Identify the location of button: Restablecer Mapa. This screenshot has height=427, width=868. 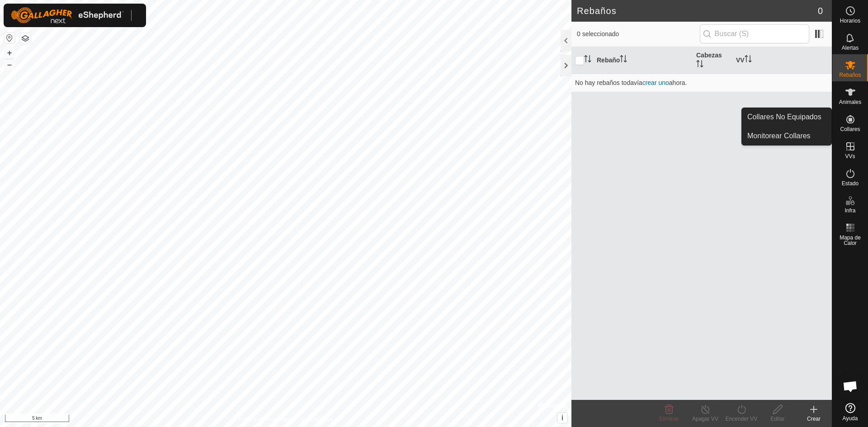
(9, 38).